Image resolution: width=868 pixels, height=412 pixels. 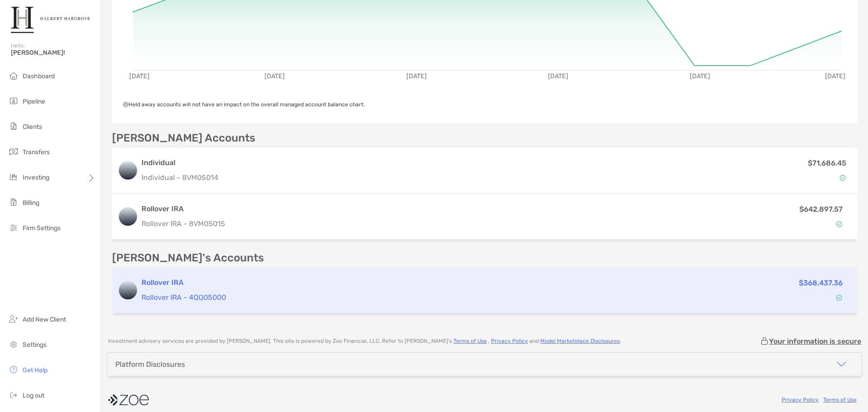 I want to click on span: Pipeline, so click(x=34, y=101).